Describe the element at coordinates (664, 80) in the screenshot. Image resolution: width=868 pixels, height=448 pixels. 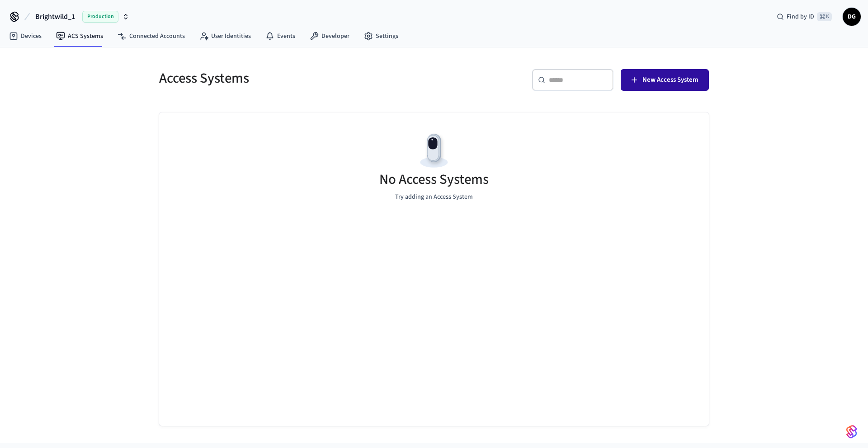
I see `button: New Access System` at that location.